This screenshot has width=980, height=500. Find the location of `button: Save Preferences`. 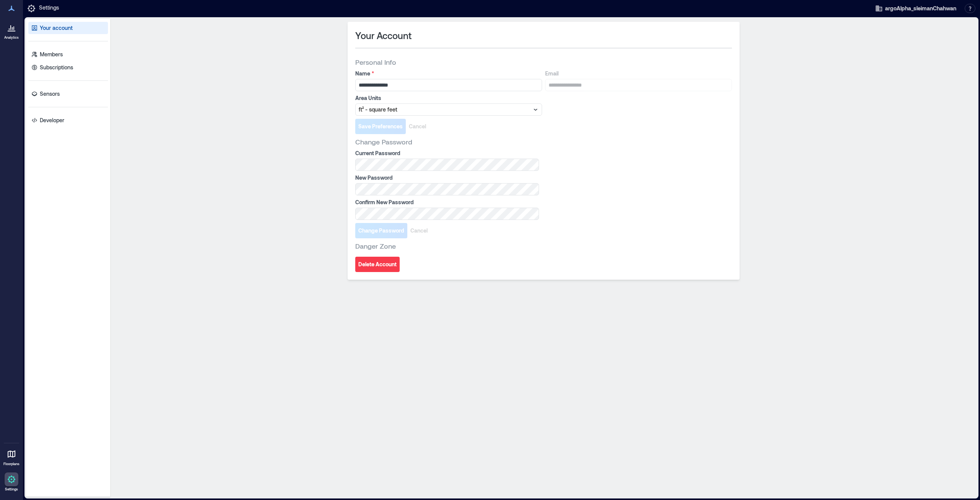

button: Save Preferences is located at coordinates (380, 127).